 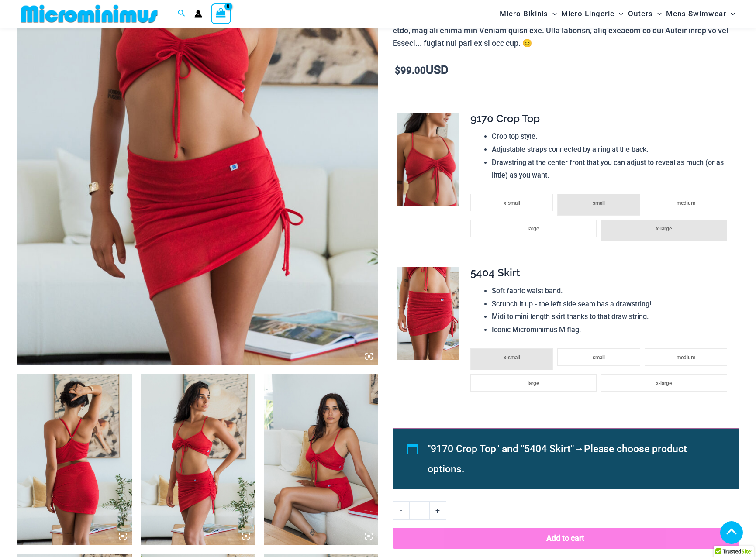 What do you see at coordinates (221, 14) in the screenshot?
I see `a: View Shopping Cart, empty` at bounding box center [221, 14].